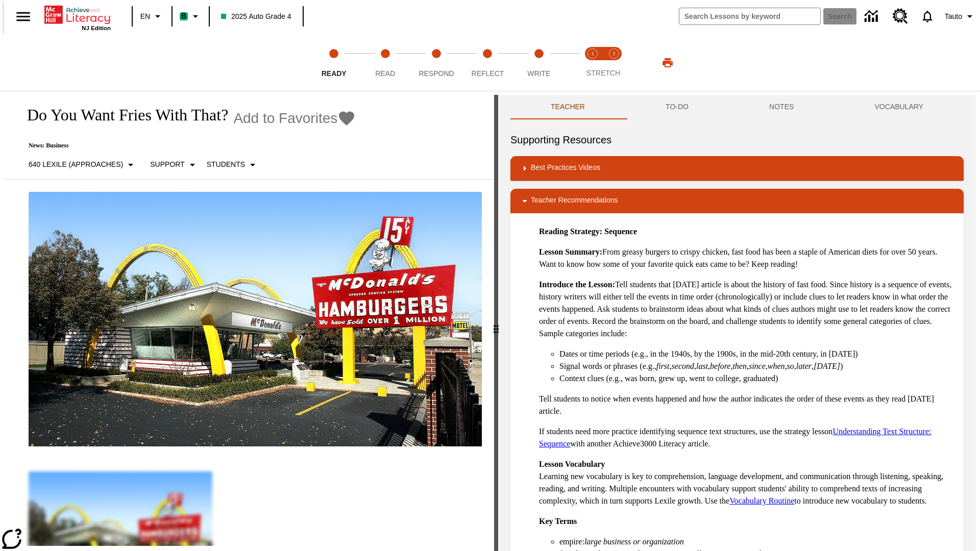 This screenshot has width=980, height=551. What do you see at coordinates (953, 16) in the screenshot?
I see `span: Tauto` at bounding box center [953, 16].